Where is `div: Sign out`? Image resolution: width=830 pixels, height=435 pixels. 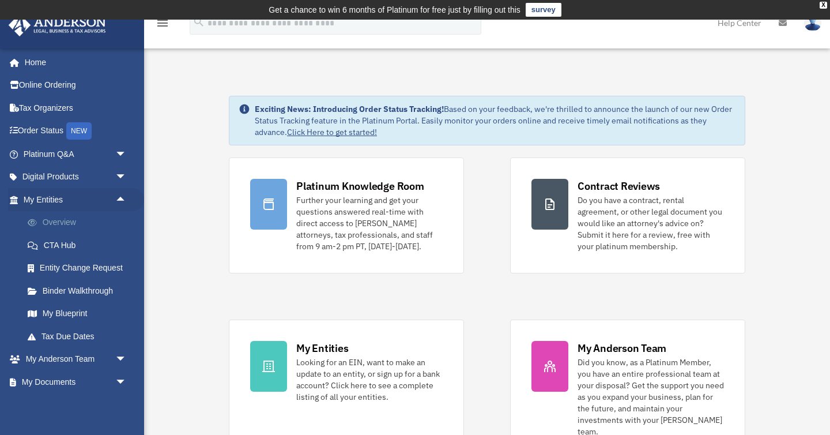 div: Sign out is located at coordinates (415, 62).